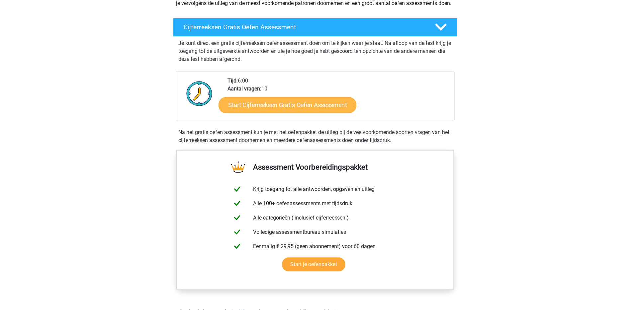 This screenshot has width=630, height=310. Describe the element at coordinates (233, 80) in the screenshot. I see `b: Tijd:` at that location.